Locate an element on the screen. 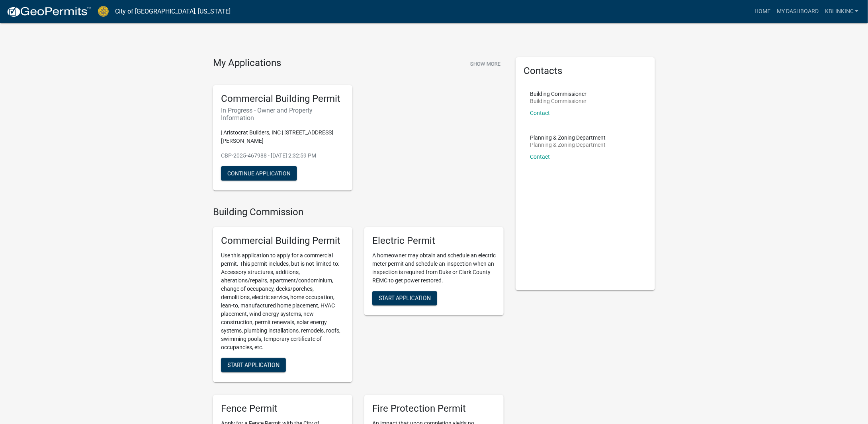 Image resolution: width=868 pixels, height=424 pixels. button: Continue Application is located at coordinates (258, 174).